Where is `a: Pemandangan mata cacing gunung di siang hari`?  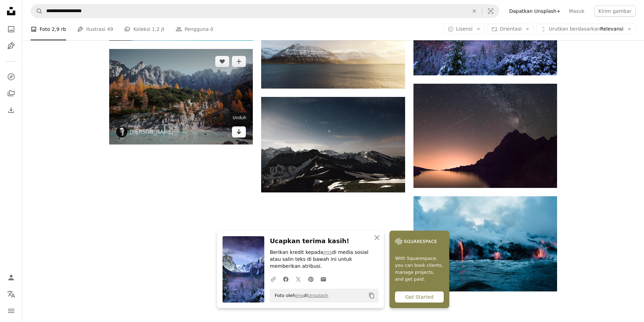
a: Pemandangan mata cacing gunung di siang hari is located at coordinates (181, 97).